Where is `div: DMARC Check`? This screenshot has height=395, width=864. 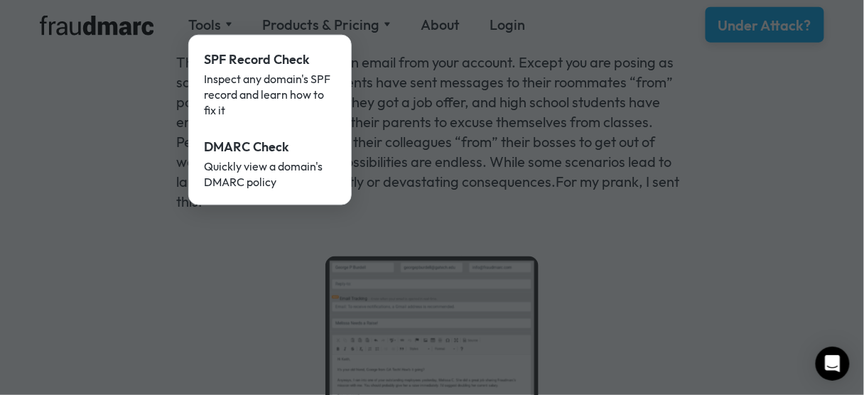 div: DMARC Check is located at coordinates (270, 147).